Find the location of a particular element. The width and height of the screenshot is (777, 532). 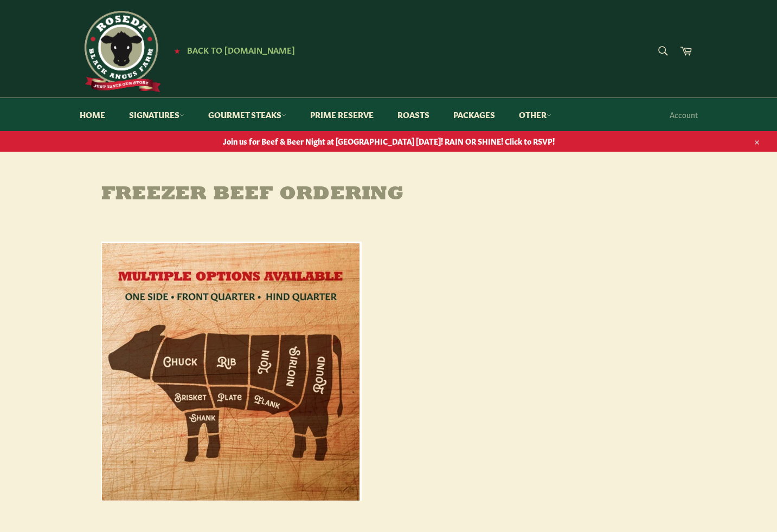

a: Roasts is located at coordinates (413, 114).